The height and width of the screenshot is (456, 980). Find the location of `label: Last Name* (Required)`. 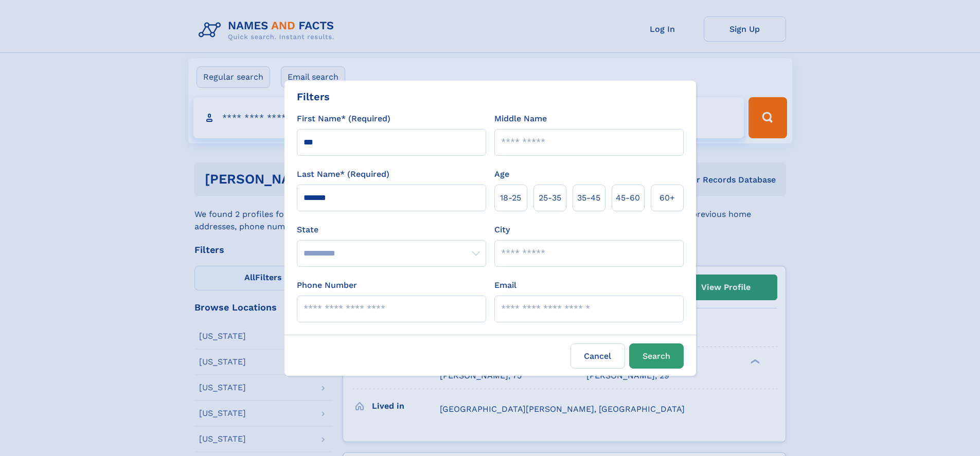

label: Last Name* (Required) is located at coordinates (343, 174).